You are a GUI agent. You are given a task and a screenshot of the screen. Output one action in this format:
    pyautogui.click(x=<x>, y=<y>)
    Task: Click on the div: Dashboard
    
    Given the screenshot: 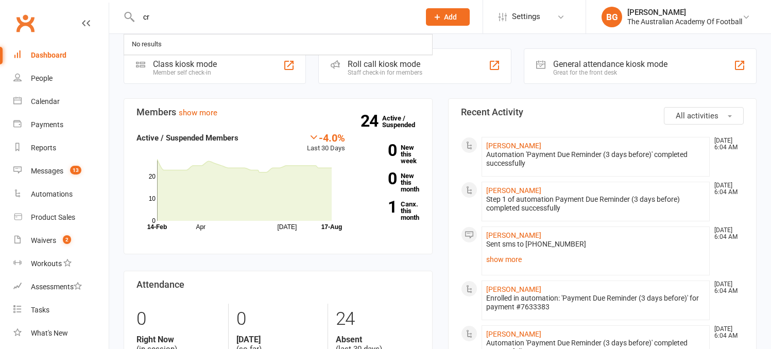 What is the action you would take?
    pyautogui.click(x=48, y=55)
    